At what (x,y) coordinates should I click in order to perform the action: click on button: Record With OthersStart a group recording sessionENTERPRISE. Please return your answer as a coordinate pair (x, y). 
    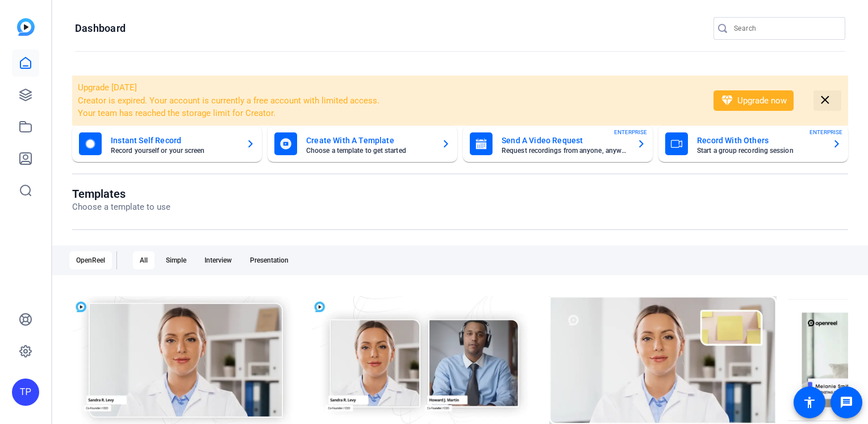
    Looking at the image, I should click on (753, 144).